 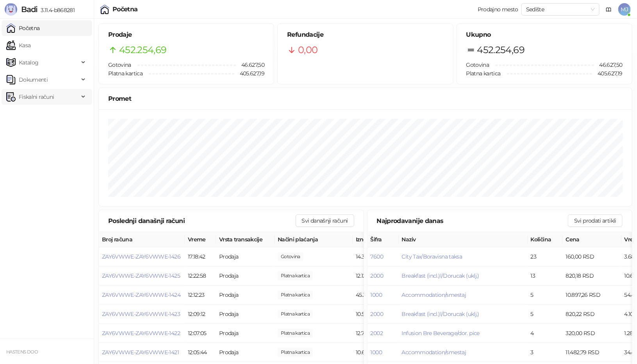 What do you see at coordinates (141, 314) in the screenshot?
I see `button: ZAY6VWWE-ZAY6VWWE-1423` at bounding box center [141, 314].